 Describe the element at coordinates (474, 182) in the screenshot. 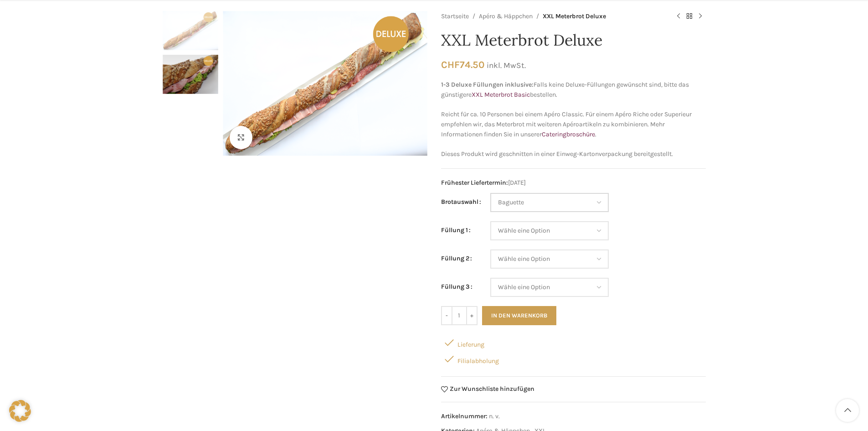

I see `span: Frühester Liefertermin:` at that location.